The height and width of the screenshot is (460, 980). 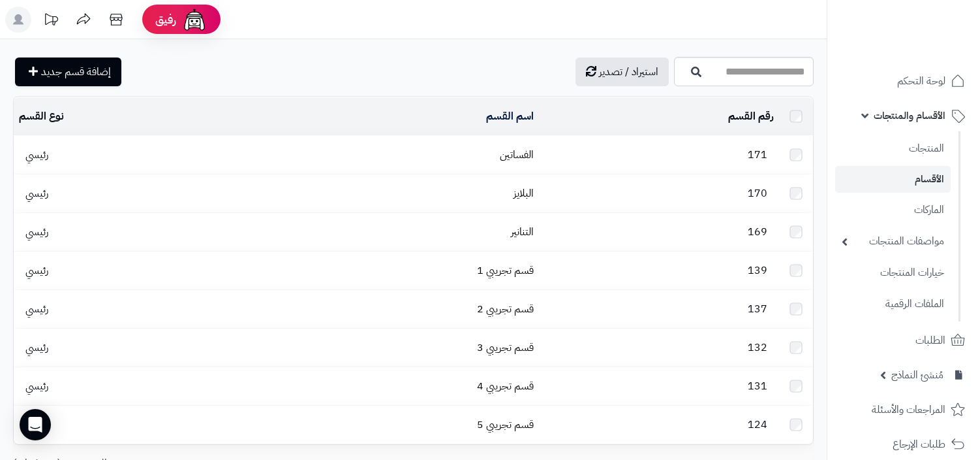 I want to click on a: الفساتين, so click(x=517, y=155).